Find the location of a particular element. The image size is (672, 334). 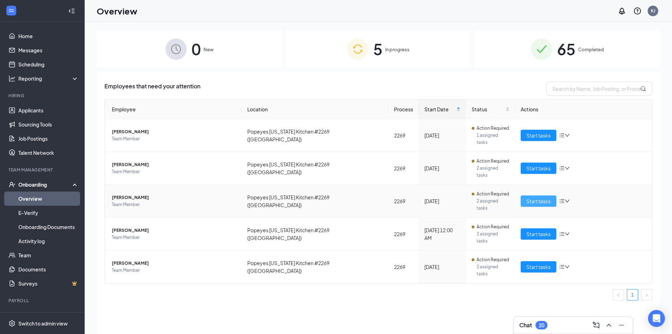

svg: Analysis is located at coordinates (12, 78).